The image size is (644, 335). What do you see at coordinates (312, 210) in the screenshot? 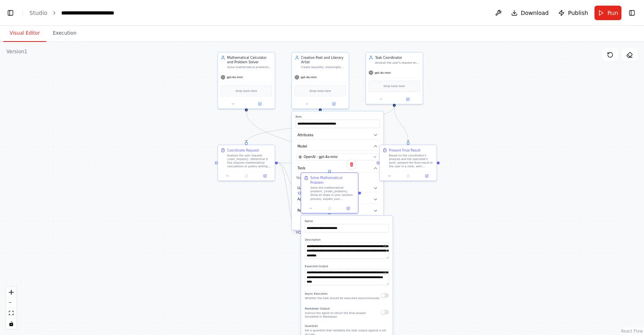
I see `span: Response Format` at bounding box center [312, 210].